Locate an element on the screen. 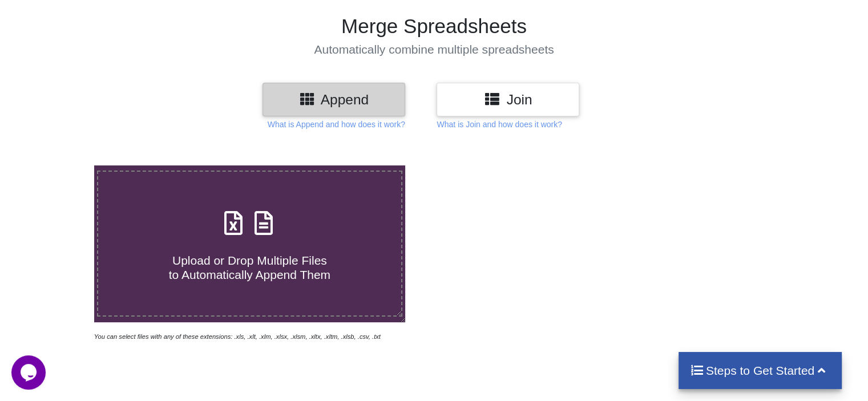 The image size is (868, 401). span: Upload or Drop Multiple Files to Automatically Append Them is located at coordinates (249, 268).